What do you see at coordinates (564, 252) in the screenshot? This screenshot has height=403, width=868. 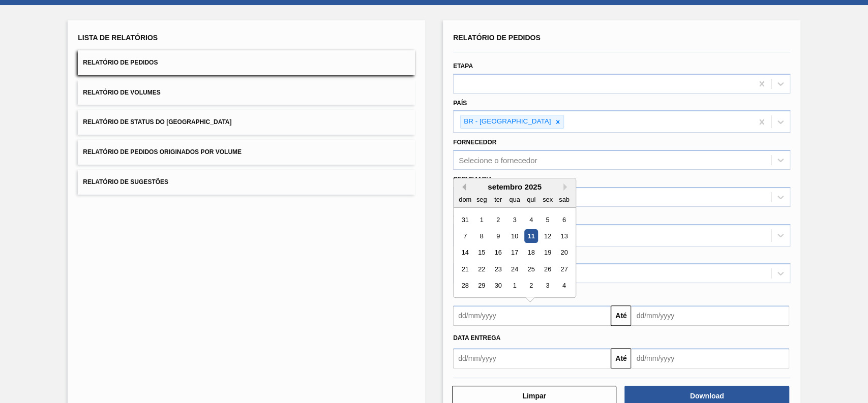 I see `div: Choose sábado, 20 de setembro de 2025` at bounding box center [564, 252].